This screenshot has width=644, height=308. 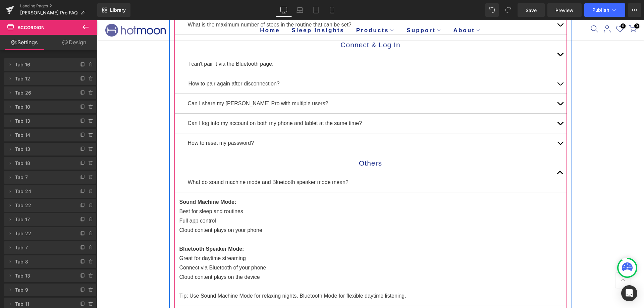 What do you see at coordinates (43, 191) in the screenshot?
I see `span: Tab 24` at bounding box center [43, 191].